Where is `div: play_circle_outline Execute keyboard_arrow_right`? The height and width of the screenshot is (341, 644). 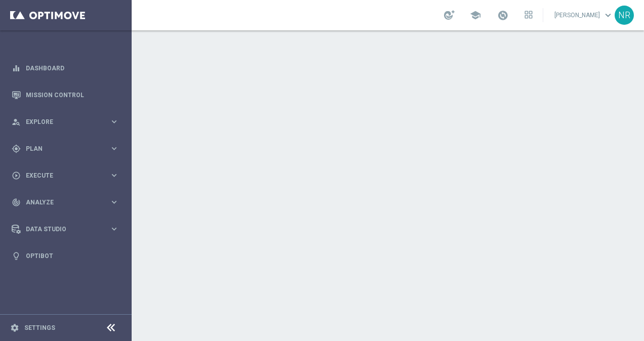
div: play_circle_outline Execute keyboard_arrow_right is located at coordinates (65, 176).